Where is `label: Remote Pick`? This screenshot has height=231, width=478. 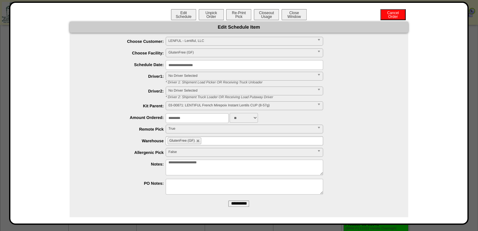 label: Remote Pick is located at coordinates (124, 129).